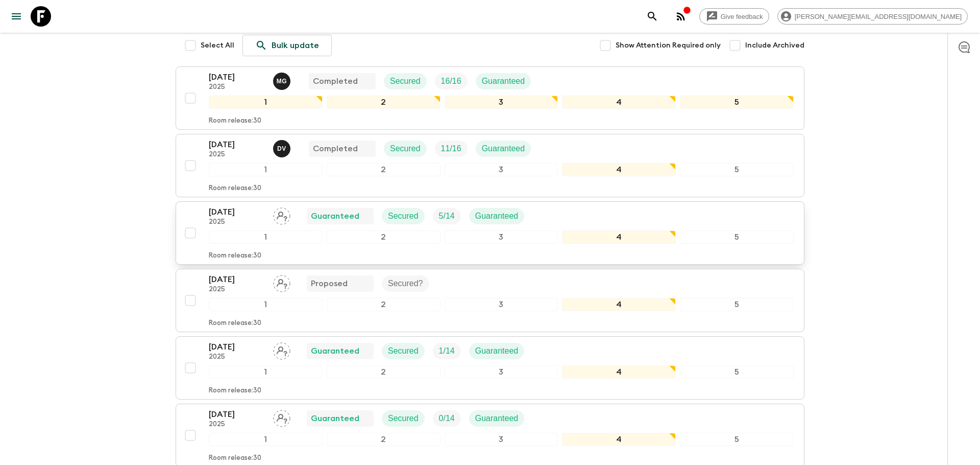  What do you see at coordinates (287, 45) in the screenshot?
I see `a: Bulk update` at bounding box center [287, 45].